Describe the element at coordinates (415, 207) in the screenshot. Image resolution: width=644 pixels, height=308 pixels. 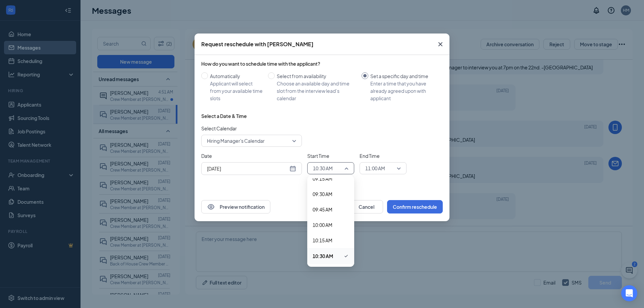
I see `button: Confirm reschedule` at that location.